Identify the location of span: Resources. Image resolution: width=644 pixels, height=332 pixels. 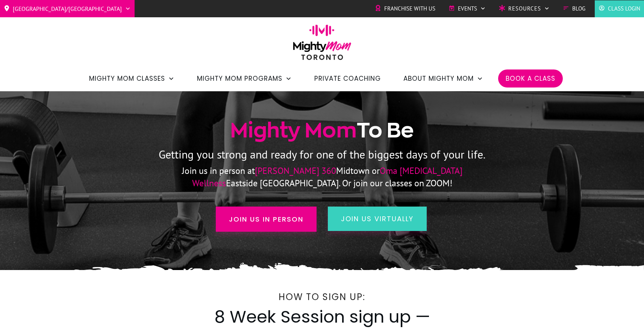
(525, 9).